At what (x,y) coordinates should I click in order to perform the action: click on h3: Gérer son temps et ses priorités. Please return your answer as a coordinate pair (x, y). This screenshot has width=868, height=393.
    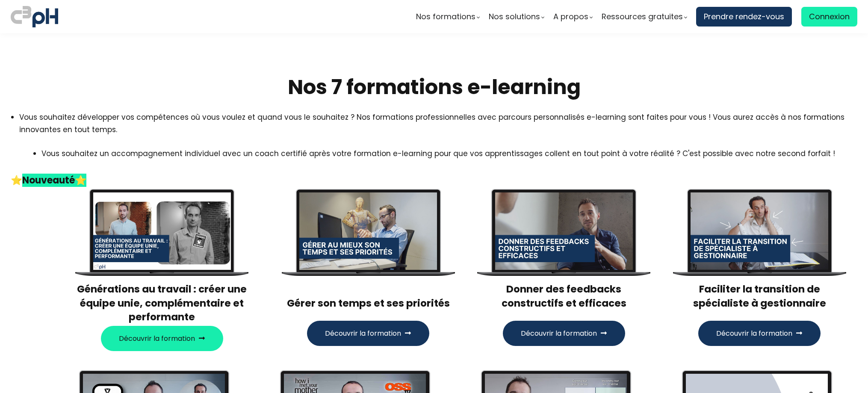
    Looking at the image, I should click on (368, 296).